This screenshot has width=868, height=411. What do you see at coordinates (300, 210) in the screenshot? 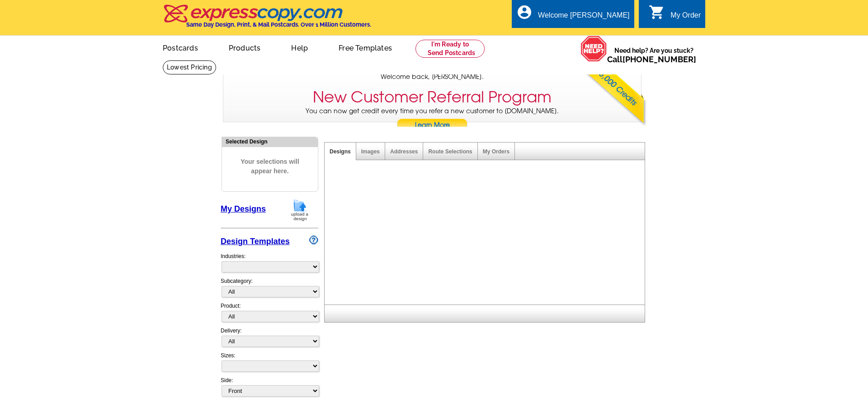
I see `img: upload-design` at bounding box center [300, 210].